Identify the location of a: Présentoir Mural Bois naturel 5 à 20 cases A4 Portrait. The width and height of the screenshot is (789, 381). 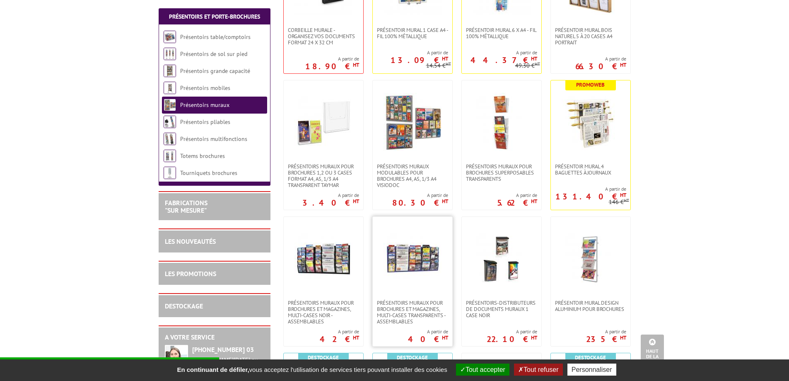
(591, 36).